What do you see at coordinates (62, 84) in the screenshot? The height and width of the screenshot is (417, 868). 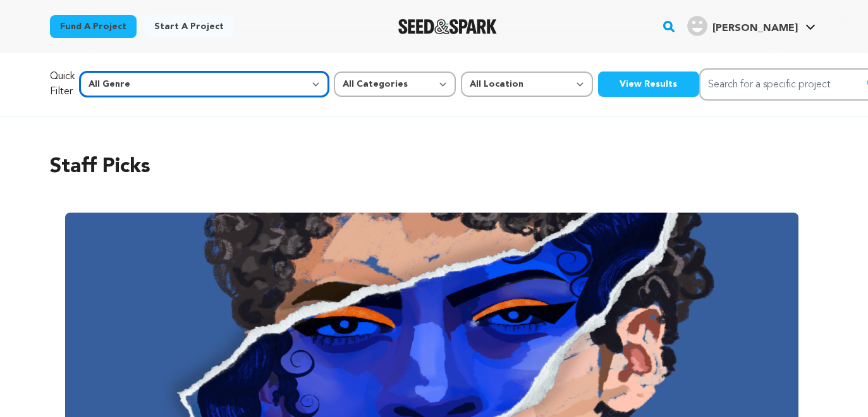 I see `p: Quick Filter` at bounding box center [62, 84].